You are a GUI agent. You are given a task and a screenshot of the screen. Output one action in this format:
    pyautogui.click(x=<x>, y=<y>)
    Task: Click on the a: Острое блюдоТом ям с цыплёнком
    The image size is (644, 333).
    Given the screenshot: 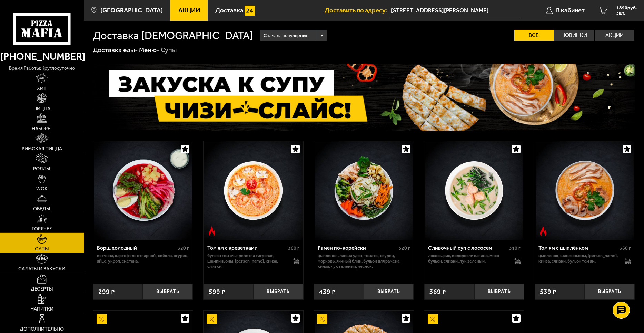 What is the action you would take?
    pyautogui.click(x=584, y=190)
    